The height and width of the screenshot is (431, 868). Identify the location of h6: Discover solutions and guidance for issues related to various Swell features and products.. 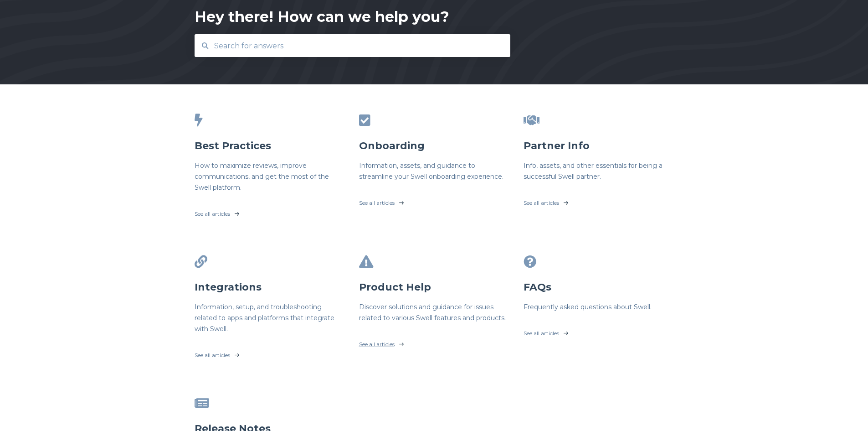
(434, 312).